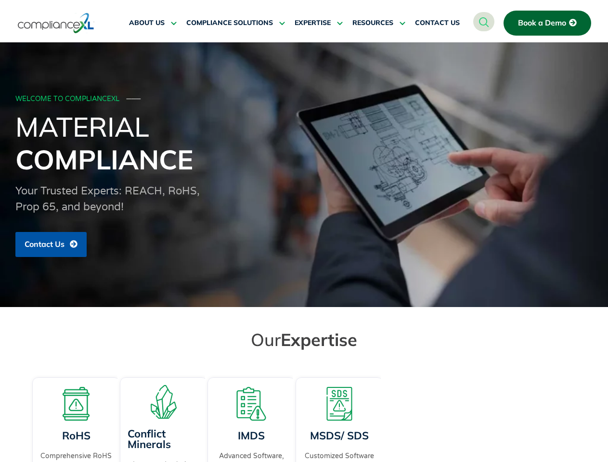  Describe the element at coordinates (76, 436) in the screenshot. I see `a: RoHS` at that location.